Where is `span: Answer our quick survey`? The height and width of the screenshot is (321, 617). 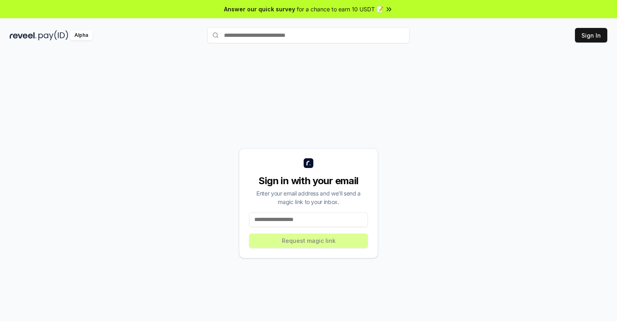 span: Answer our quick survey is located at coordinates (260, 9).